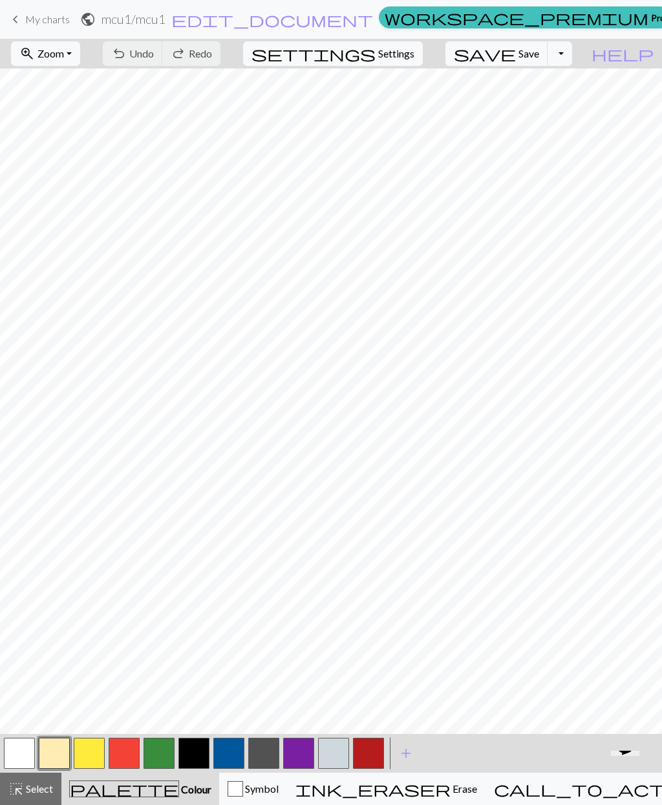 The height and width of the screenshot is (805, 662). Describe the element at coordinates (88, 19) in the screenshot. I see `span: public` at that location.